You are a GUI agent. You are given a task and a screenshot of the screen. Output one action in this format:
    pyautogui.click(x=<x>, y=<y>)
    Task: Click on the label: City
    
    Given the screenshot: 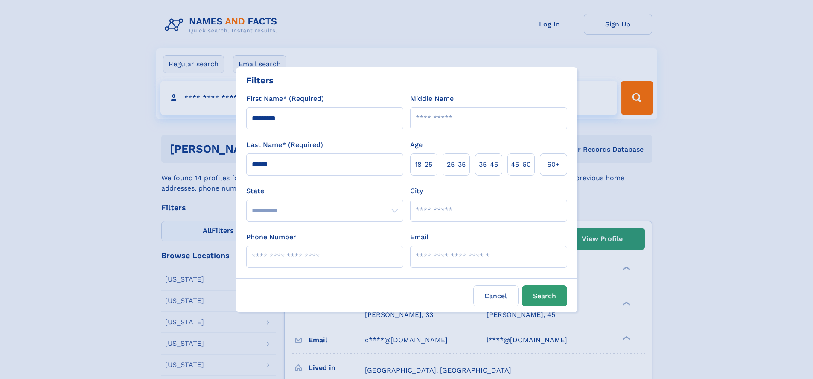 What is the action you would take?
    pyautogui.click(x=417, y=191)
    